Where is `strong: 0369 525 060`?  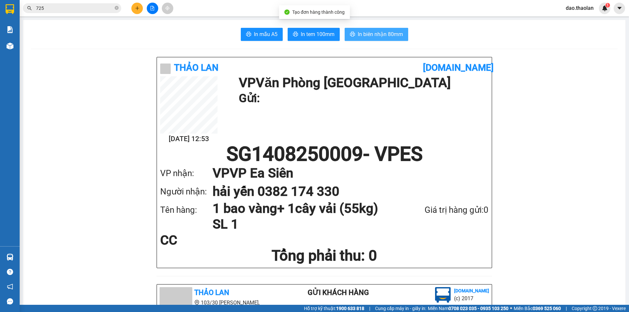 strong: 0369 525 060 is located at coordinates (547, 308).